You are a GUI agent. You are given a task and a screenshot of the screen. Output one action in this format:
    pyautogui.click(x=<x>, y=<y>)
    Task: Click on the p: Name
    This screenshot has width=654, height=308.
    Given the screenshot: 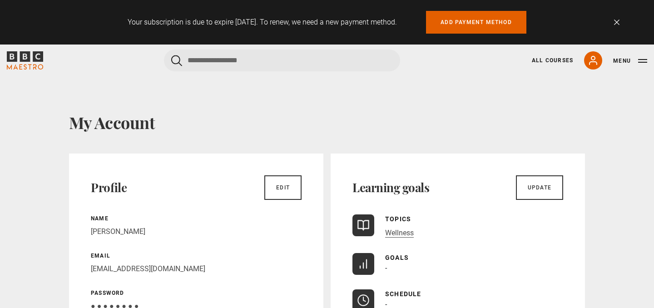 What is the action you would take?
    pyautogui.click(x=196, y=218)
    